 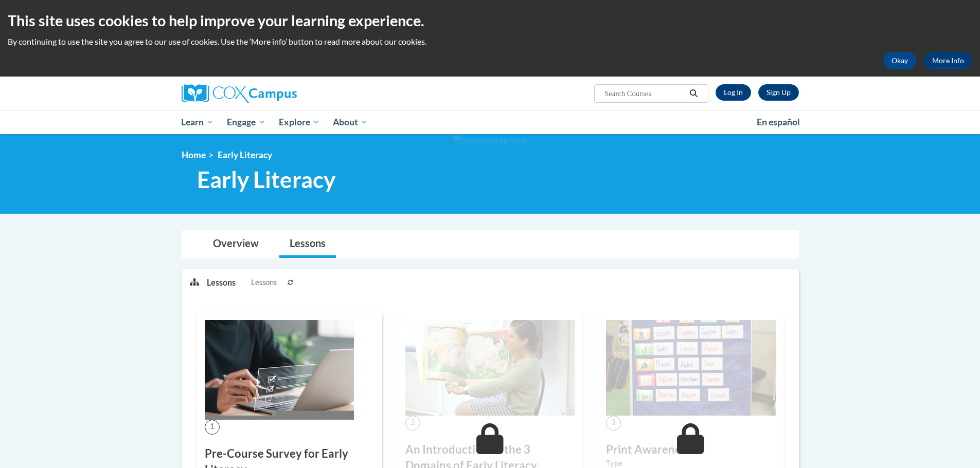 I want to click on span: Learn, so click(x=197, y=123).